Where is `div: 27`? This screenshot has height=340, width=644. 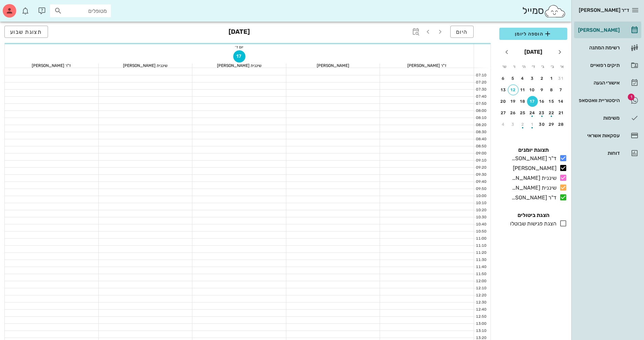 div: 27 is located at coordinates (503, 113).